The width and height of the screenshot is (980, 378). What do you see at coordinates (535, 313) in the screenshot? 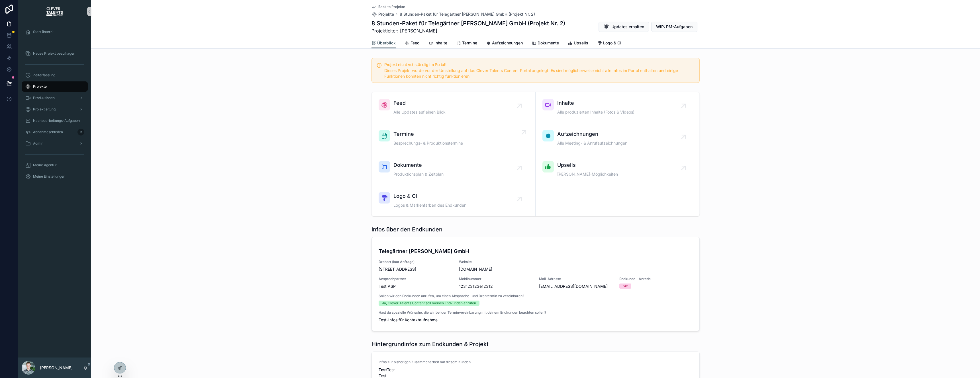
I see `span: Hast du spezielle Wünsche, die wir bei der Terminvereinbarung mit deinem Endkunden beachten sollen?` at bounding box center [535, 313].